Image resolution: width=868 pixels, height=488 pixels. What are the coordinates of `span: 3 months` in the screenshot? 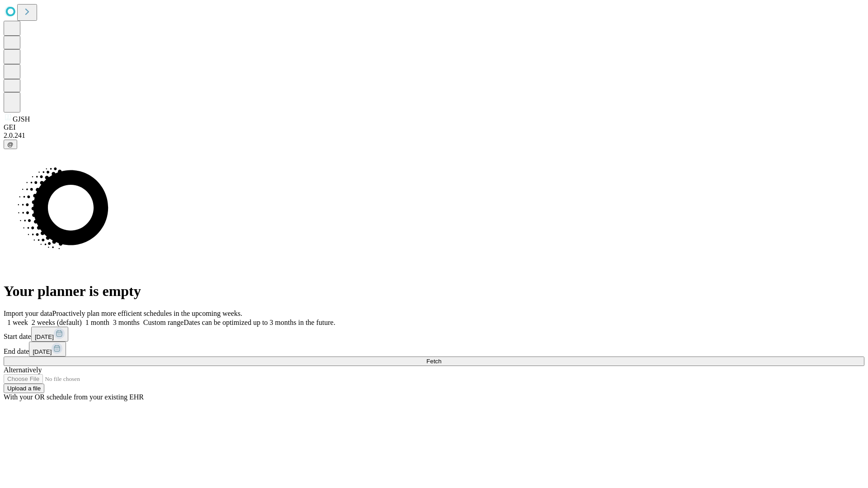 It's located at (126, 322).